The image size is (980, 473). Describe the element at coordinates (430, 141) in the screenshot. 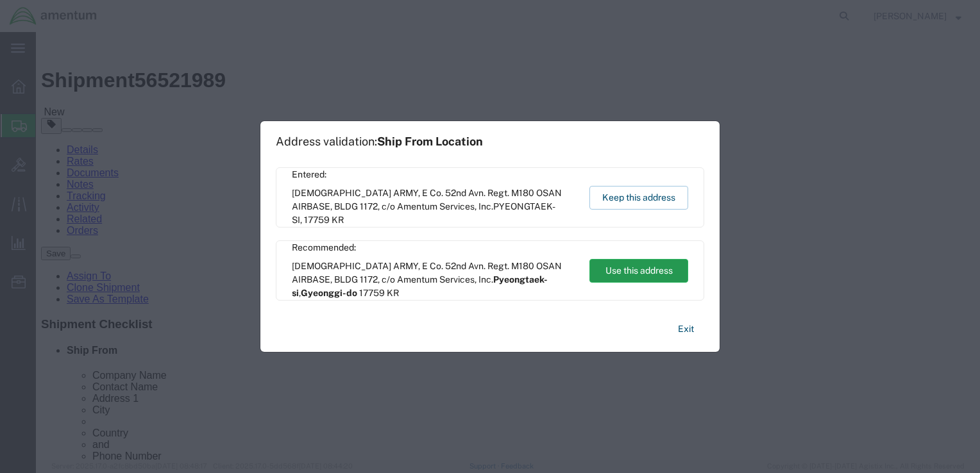

I see `span: Ship From Location` at that location.